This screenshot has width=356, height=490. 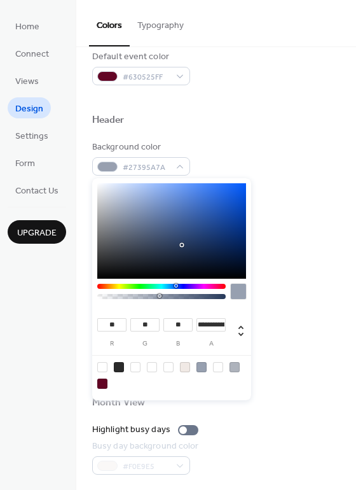 What do you see at coordinates (168, 367) in the screenshot?
I see `div: rgb(255, 255, 255)` at bounding box center [168, 367].